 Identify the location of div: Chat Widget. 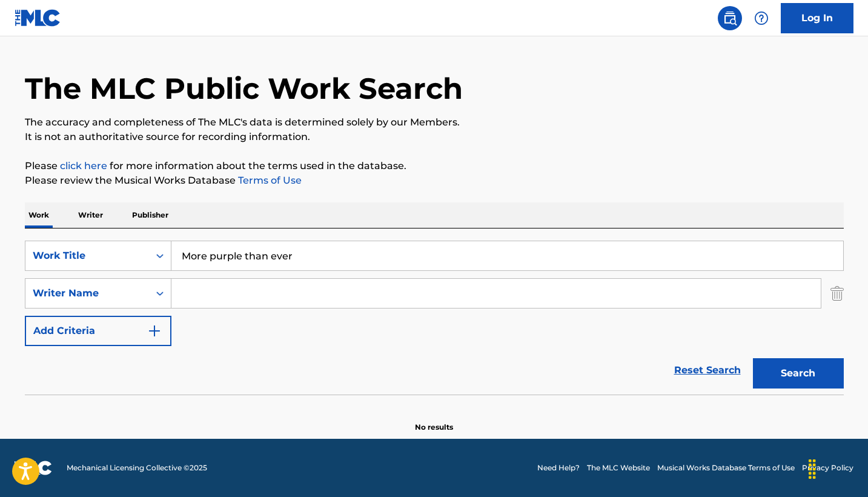
(838, 468).